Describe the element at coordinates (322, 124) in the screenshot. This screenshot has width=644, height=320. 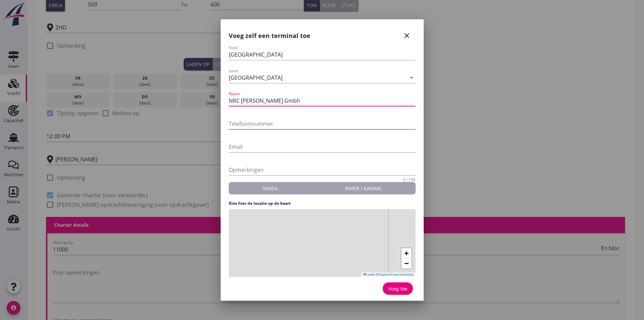
I see `input: Telefoonnummer` at that location.